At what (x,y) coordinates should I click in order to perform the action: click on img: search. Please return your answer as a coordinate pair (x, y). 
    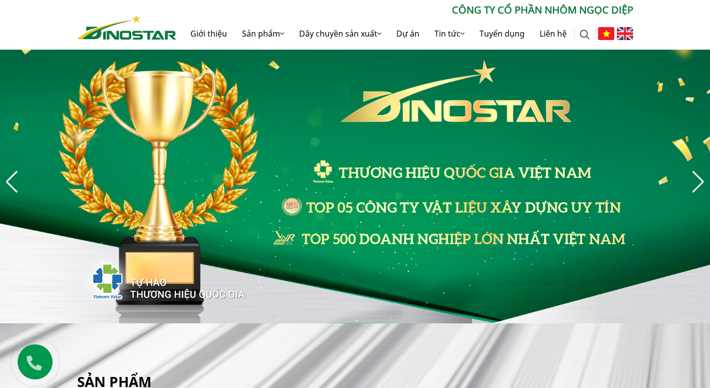
    Looking at the image, I should click on (585, 35).